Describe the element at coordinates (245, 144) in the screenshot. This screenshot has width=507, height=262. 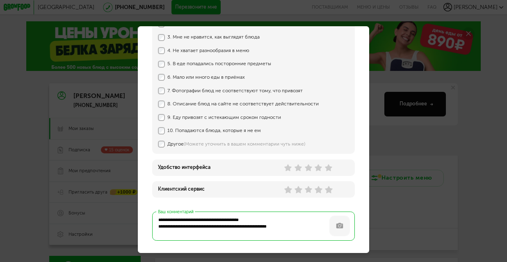
I see `span: (Можете уточнить в вашем комментарии чуть ниже)` at that location.